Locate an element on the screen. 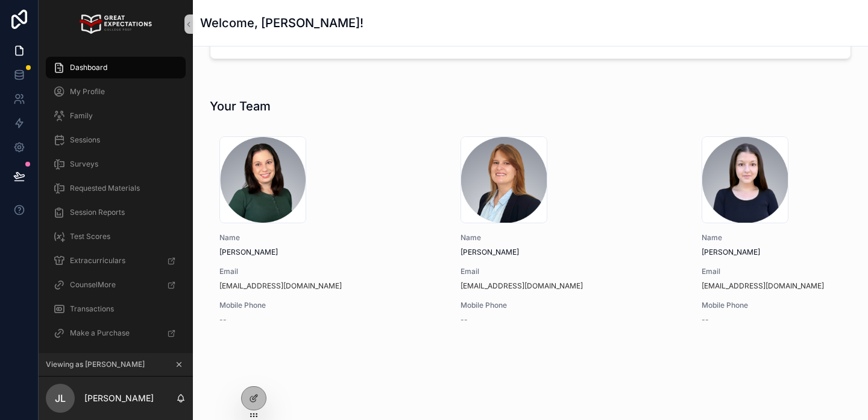 The height and width of the screenshot is (420, 868). div: scrollable content is located at coordinates (116, 200).